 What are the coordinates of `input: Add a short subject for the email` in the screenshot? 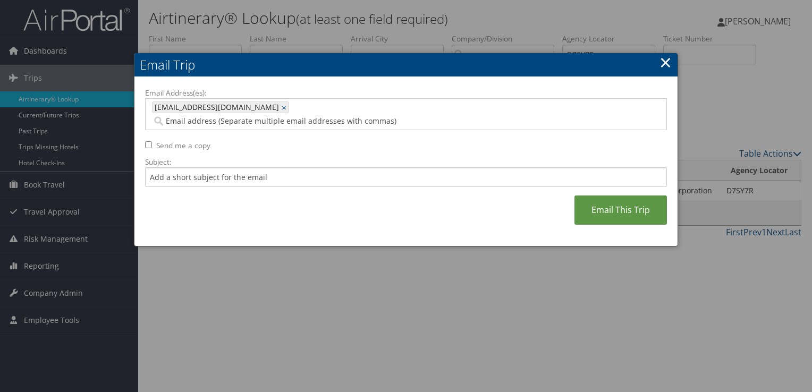 It's located at (406, 177).